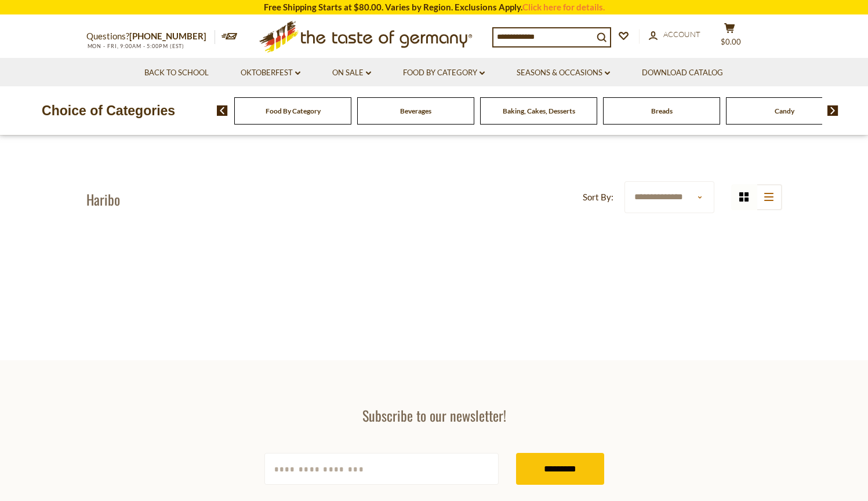  Describe the element at coordinates (563, 73) in the screenshot. I see `a: Seasons & Occasions` at that location.